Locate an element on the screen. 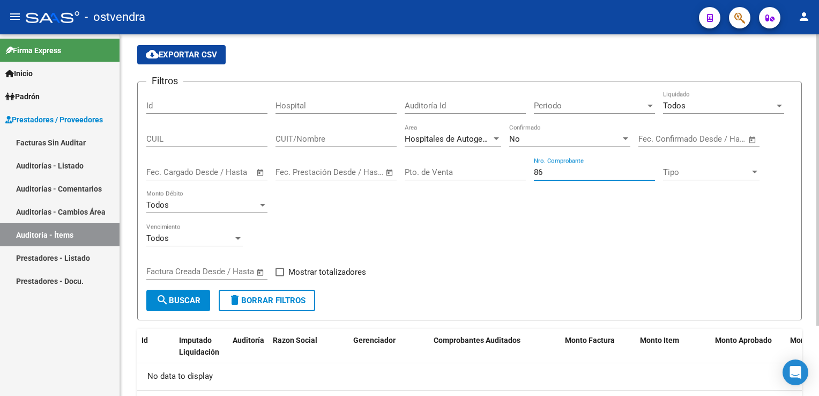  div: Open Intercom Messenger is located at coordinates (796, 372).